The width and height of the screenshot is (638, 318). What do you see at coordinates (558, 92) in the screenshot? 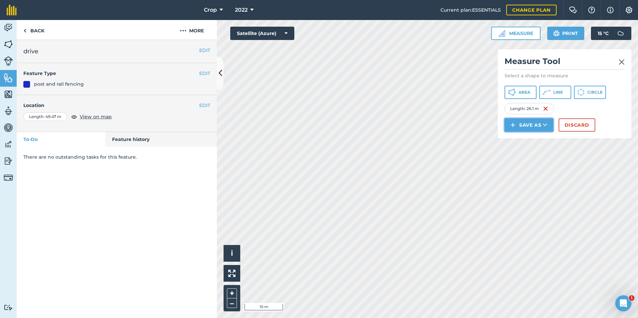
I see `span: Line` at bounding box center [558, 92].